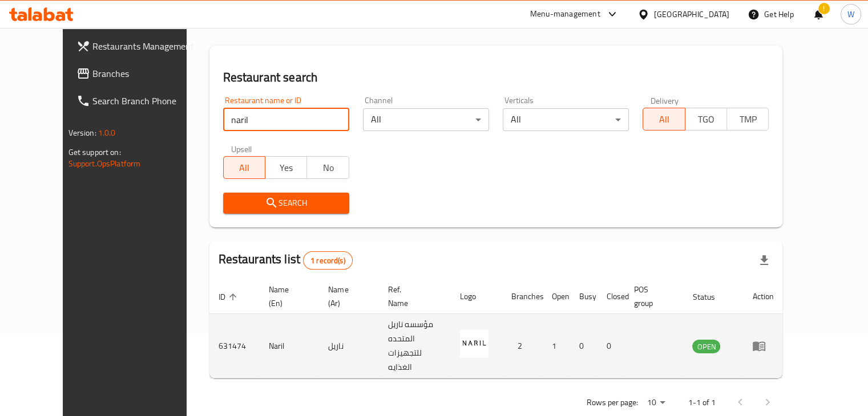 The height and width of the screenshot is (416, 868). I want to click on span: Yes, so click(286, 167).